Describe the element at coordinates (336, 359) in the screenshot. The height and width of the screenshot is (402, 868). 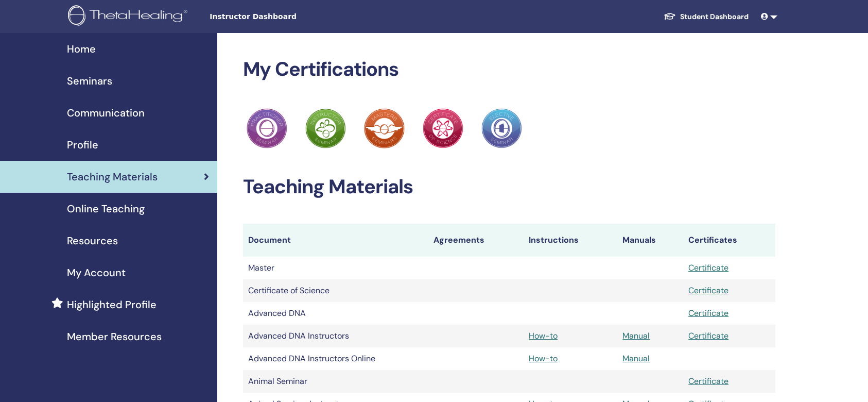
I see `td: Advanced DNA Instructors Online` at that location.